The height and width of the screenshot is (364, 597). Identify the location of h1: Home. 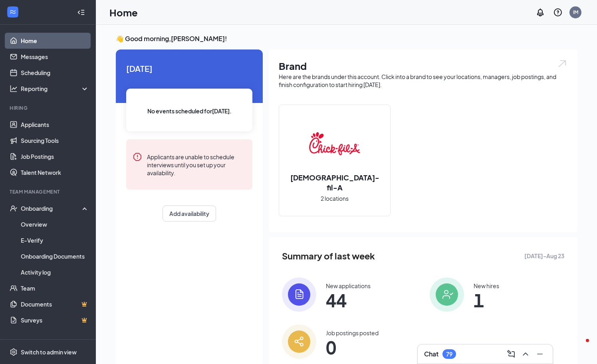
(123, 12).